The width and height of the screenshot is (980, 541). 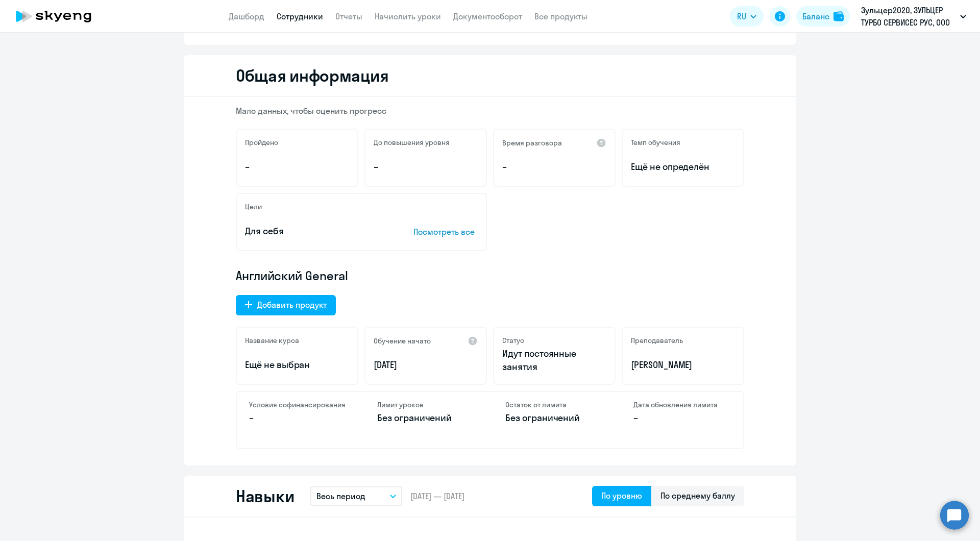 I want to click on span: Ещё не определён, so click(x=683, y=167).